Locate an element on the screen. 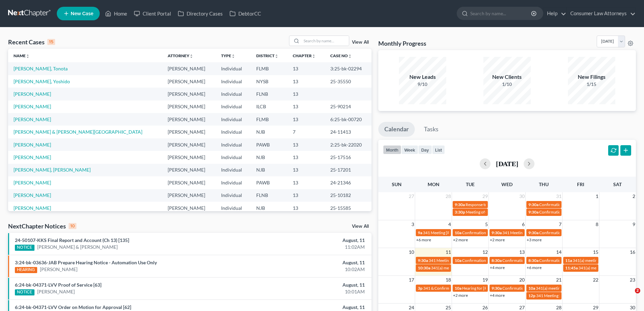  td: 25-17201 is located at coordinates (349, 170).